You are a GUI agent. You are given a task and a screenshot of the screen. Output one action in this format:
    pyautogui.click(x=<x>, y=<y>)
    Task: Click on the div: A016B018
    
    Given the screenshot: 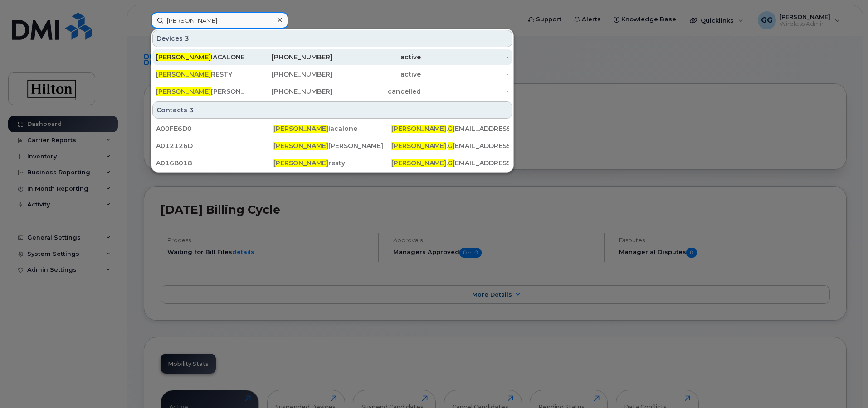 What is the action you would take?
    pyautogui.click(x=214, y=163)
    